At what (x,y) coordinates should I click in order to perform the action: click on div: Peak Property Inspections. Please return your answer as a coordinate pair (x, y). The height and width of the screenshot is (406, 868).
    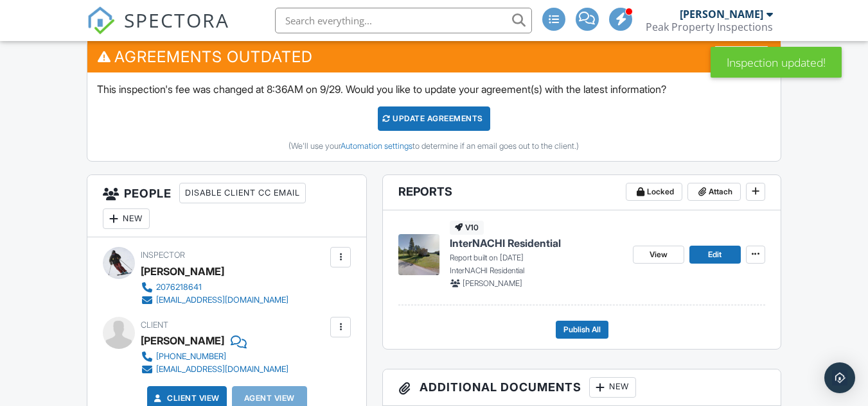
    Looking at the image, I should click on (709, 27).